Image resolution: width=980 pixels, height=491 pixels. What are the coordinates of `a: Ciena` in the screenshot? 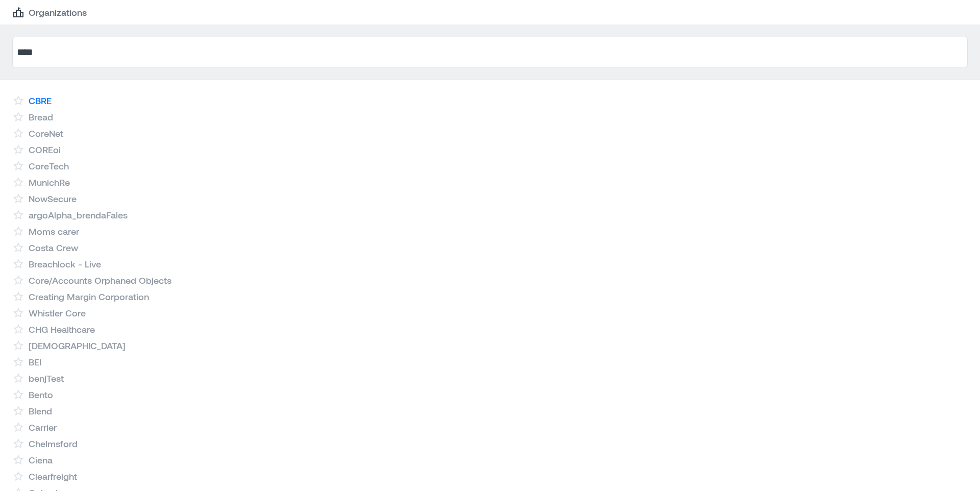 It's located at (40, 460).